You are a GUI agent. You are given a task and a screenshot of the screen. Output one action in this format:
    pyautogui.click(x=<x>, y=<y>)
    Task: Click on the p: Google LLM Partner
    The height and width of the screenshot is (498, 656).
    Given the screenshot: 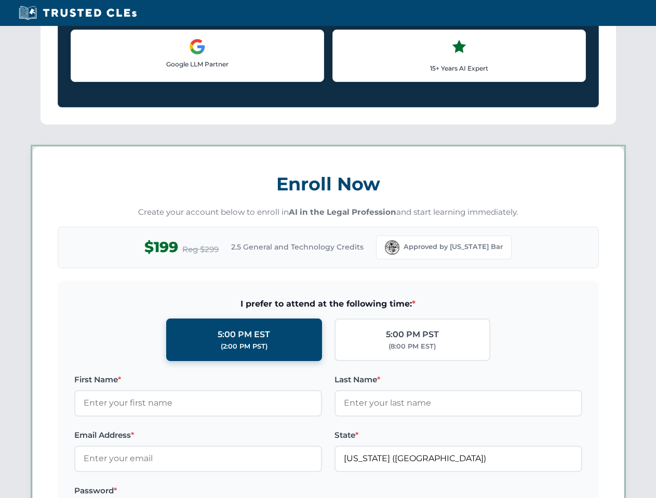 What is the action you would take?
    pyautogui.click(x=197, y=64)
    